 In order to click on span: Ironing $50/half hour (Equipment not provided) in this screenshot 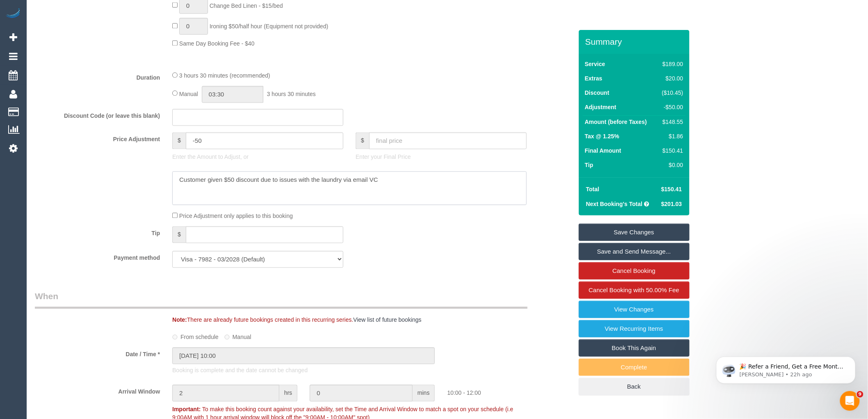, I will do `click(269, 27)`.